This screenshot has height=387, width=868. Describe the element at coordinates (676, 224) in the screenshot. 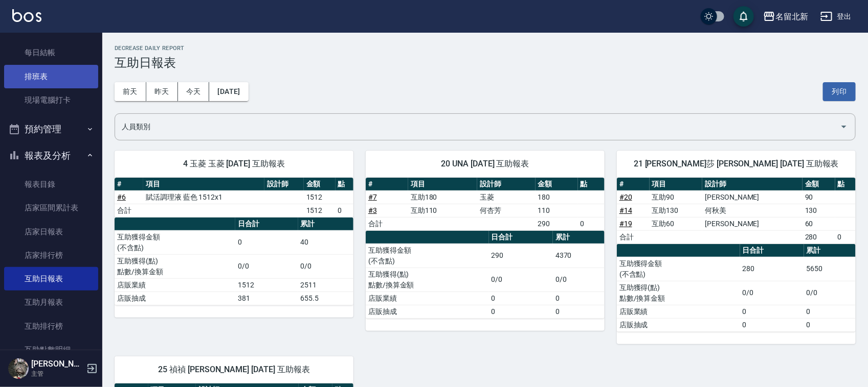

I see `td: 互助60` at that location.